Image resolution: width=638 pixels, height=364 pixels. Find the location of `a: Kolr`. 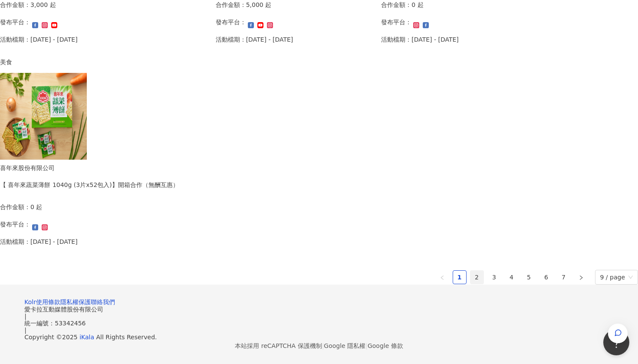

a: Kolr is located at coordinates (30, 302).